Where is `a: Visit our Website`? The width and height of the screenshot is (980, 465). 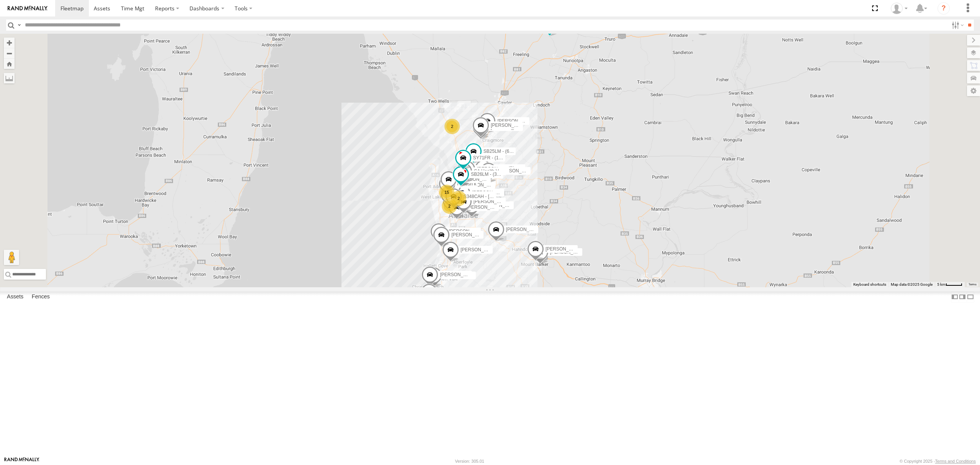
a: Visit our Website is located at coordinates (22, 461).